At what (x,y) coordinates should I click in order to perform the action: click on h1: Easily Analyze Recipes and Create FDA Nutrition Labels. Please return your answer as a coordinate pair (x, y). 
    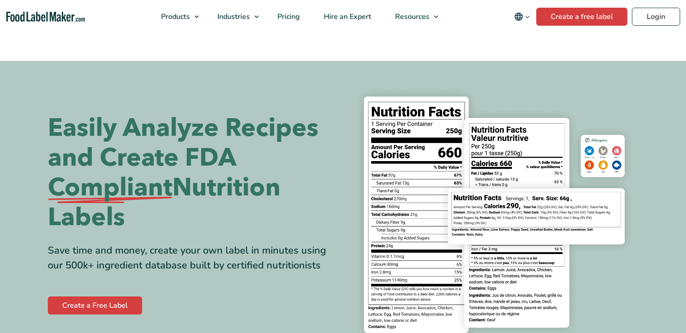
    Looking at the image, I should click on (192, 173).